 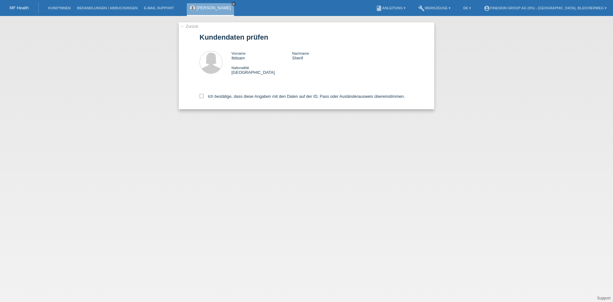 I want to click on a: Support, so click(x=604, y=298).